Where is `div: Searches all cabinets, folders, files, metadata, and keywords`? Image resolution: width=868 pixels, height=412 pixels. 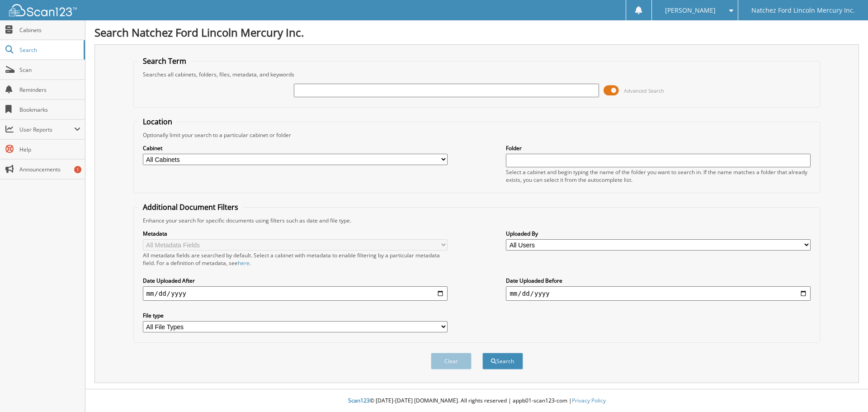
div: Searches all cabinets, folders, files, metadata, and keywords is located at coordinates (477, 74).